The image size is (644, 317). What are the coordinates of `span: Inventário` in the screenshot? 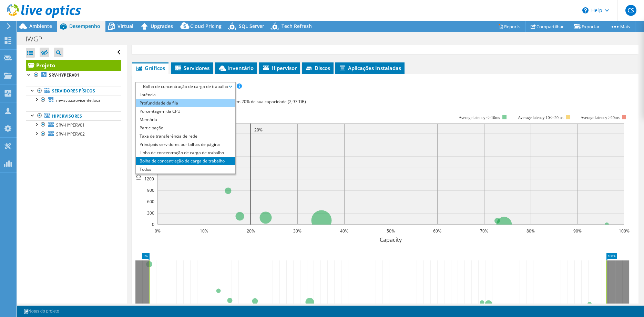 It's located at (235, 68).